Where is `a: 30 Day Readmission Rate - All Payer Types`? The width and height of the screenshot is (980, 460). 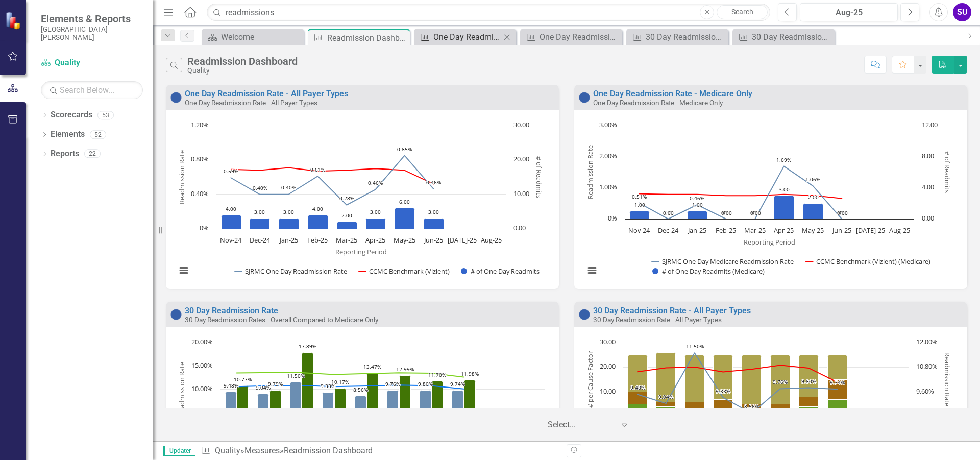
a: 30 Day Readmission Rate - All Payer Types is located at coordinates (784, 37).